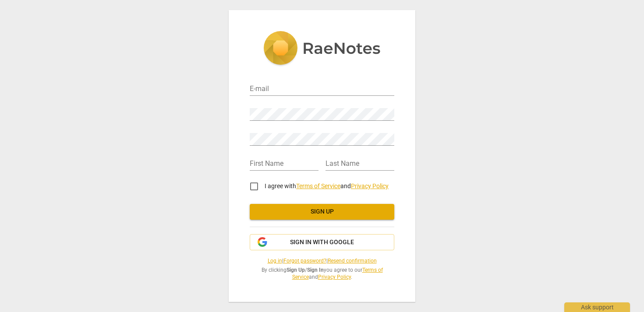  I want to click on a: Resend confirmation, so click(352, 261).